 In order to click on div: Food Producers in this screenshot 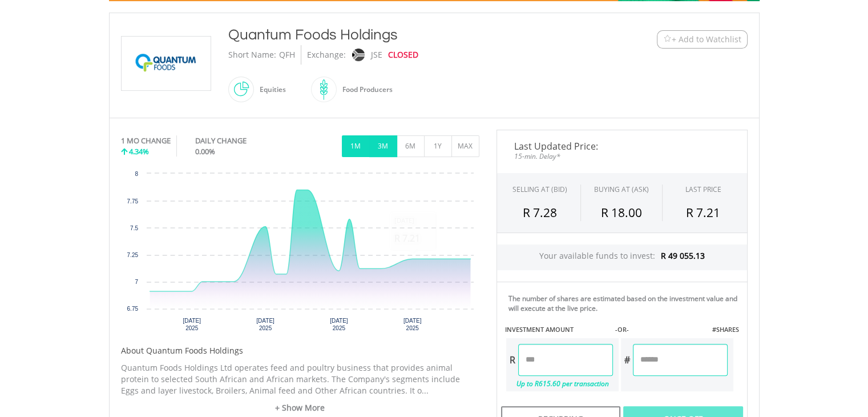, I will do `click(365, 90)`.